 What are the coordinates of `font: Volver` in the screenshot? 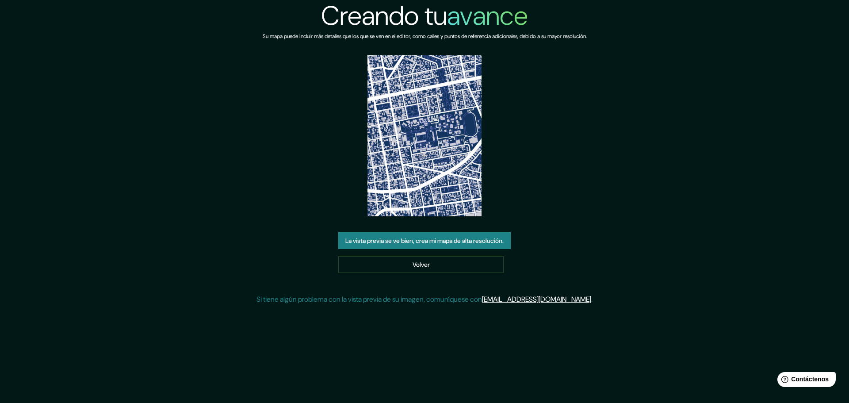 It's located at (421, 264).